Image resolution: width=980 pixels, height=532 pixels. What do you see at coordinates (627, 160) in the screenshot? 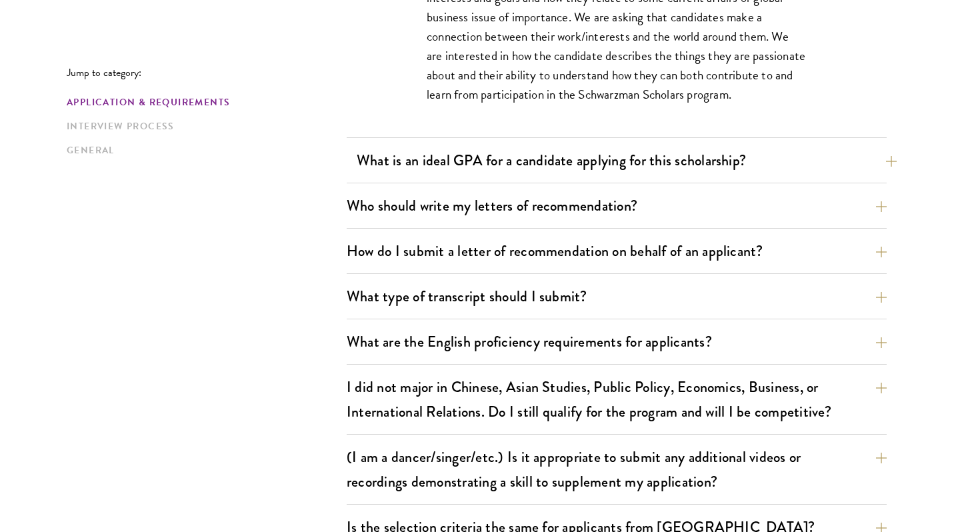
I see `button: What is an ideal GPA for a candidate applying for this scholarship?` at bounding box center [627, 160].